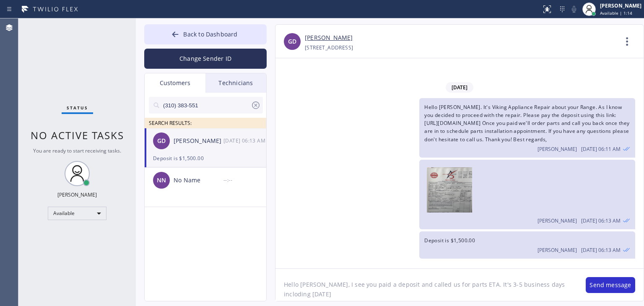 The width and height of the screenshot is (644, 306). I want to click on span: Deposit is $1,500.00, so click(449, 240).